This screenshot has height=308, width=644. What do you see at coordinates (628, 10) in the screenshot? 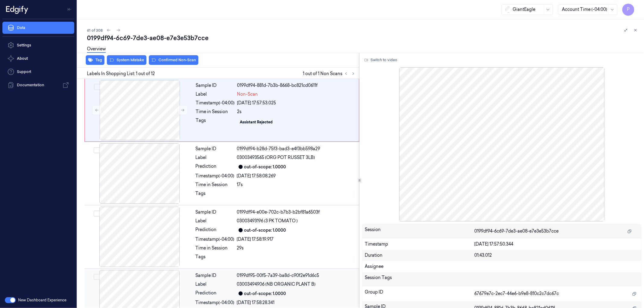
I see `button: P` at bounding box center [628, 10].